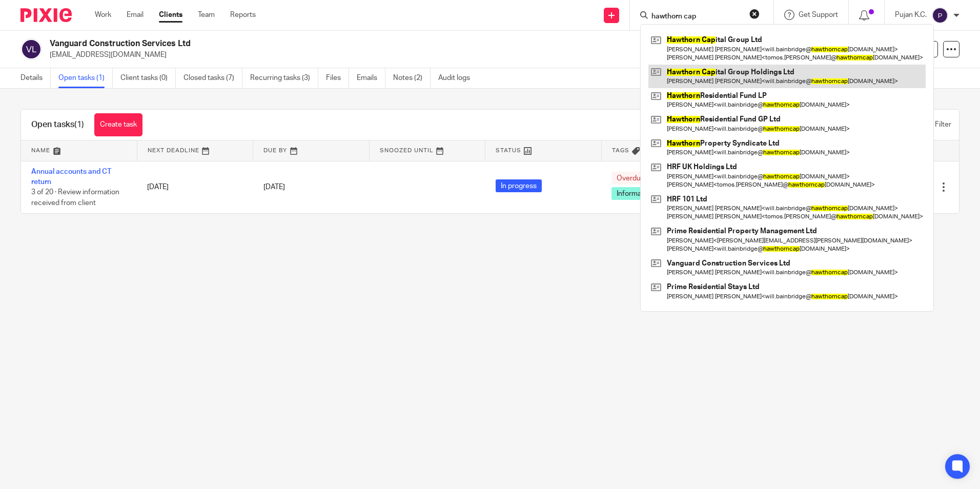 This screenshot has height=489, width=980. Describe the element at coordinates (57, 125) in the screenshot. I see `h1: Open tasks` at that location.